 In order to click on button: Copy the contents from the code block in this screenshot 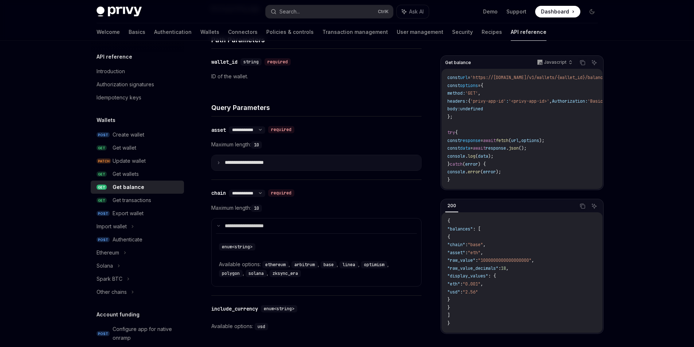, I will do `click(583, 206)`.